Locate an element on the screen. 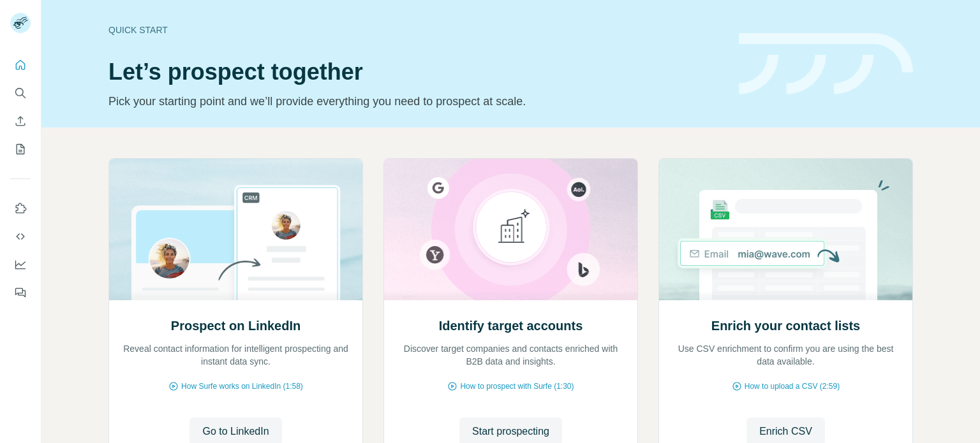 The height and width of the screenshot is (443, 980). img: banner is located at coordinates (825, 64).